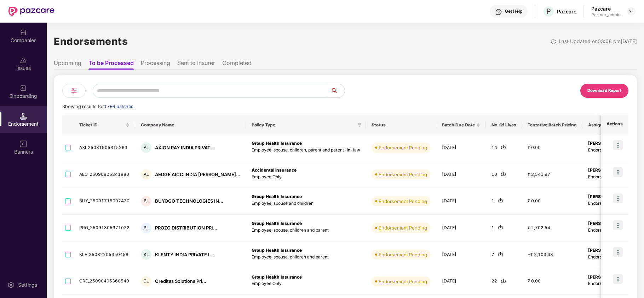 This screenshot has height=298, width=644. What do you see at coordinates (615, 125) in the screenshot?
I see `th: Actions` at bounding box center [615, 125].